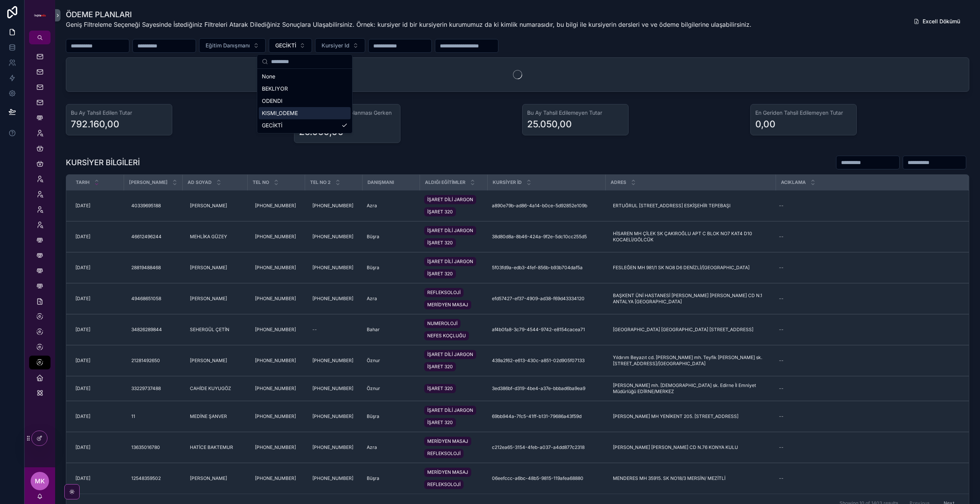 This screenshot has height=504, width=980. I want to click on div: 792.160,00, so click(95, 124).